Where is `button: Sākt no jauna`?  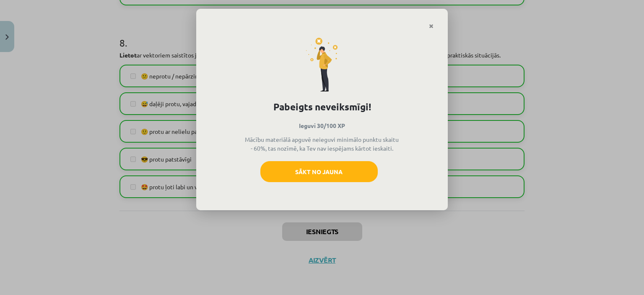 button: Sākt no jauna is located at coordinates (319, 172).